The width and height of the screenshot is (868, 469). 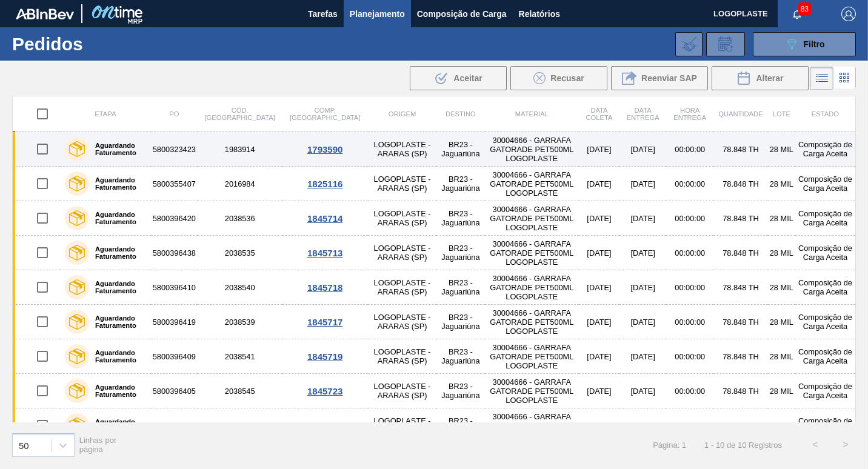 What do you see at coordinates (458, 78) in the screenshot?
I see `button: Aceitar` at bounding box center [458, 78].